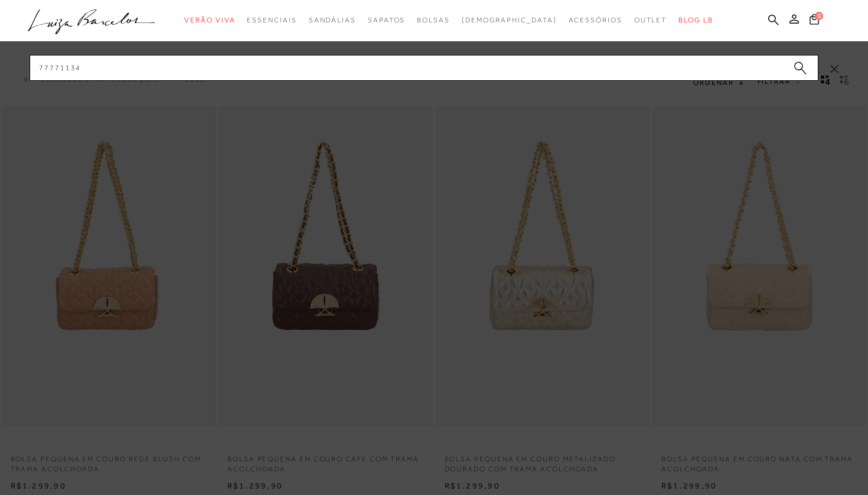 The width and height of the screenshot is (868, 495). I want to click on span: 0, so click(819, 16).